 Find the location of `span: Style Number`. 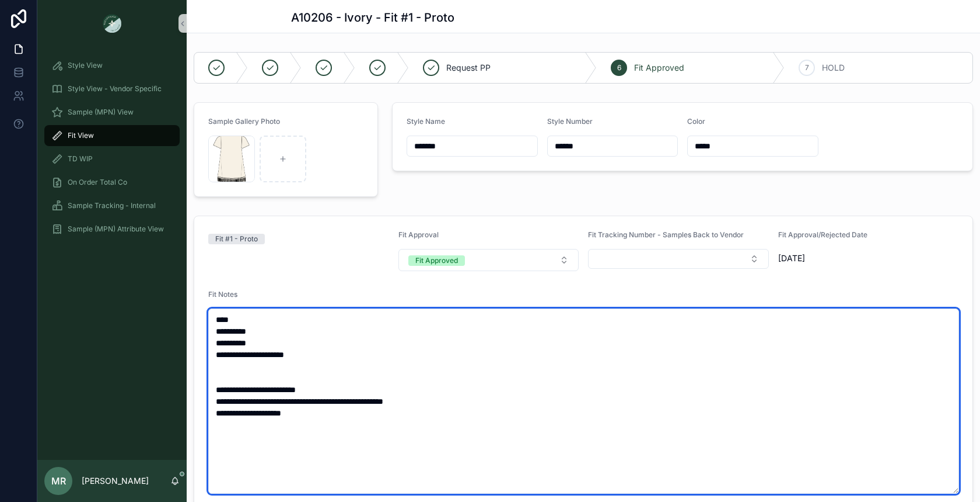

span: Style Number is located at coordinates (570, 121).